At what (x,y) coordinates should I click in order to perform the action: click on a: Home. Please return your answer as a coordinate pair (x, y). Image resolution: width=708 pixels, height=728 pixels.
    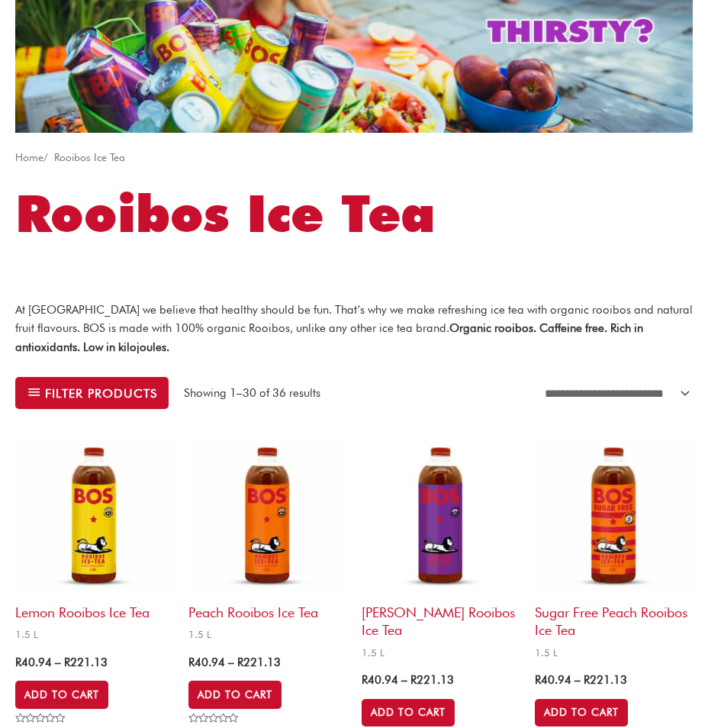
    Looking at the image, I should click on (29, 158).